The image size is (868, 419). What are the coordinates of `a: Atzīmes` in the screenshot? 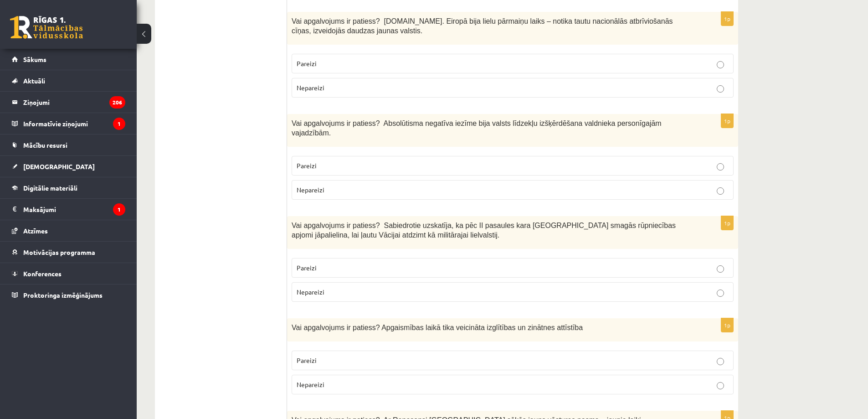 It's located at (68, 231).